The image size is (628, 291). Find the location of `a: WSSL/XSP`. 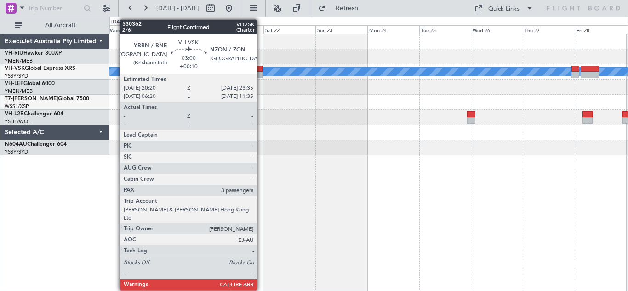

a: WSSL/XSP is located at coordinates (17, 106).